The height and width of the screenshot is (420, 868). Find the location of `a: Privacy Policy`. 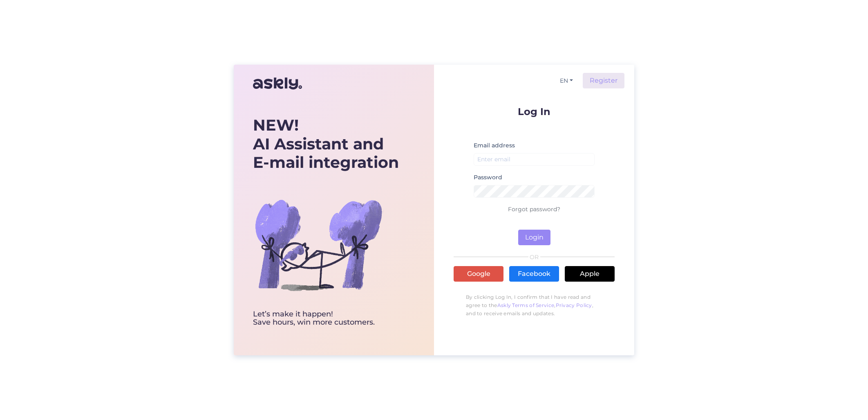

a: Privacy Policy is located at coordinates (574, 305).